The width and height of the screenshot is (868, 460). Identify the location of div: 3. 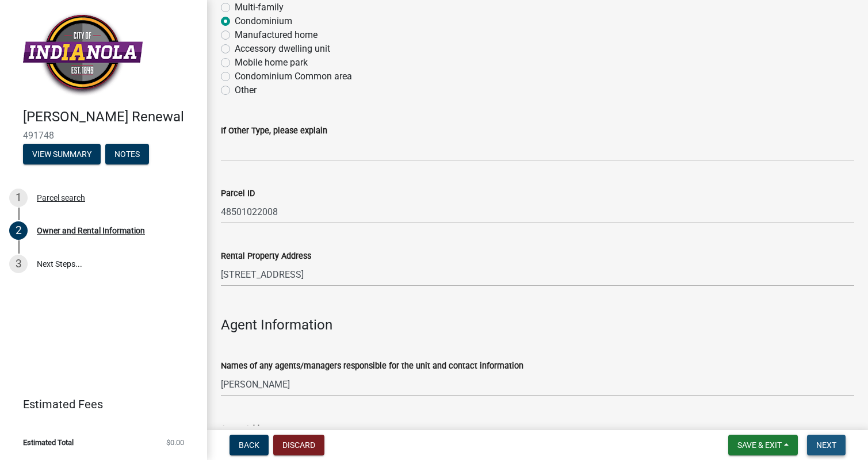
(18, 264).